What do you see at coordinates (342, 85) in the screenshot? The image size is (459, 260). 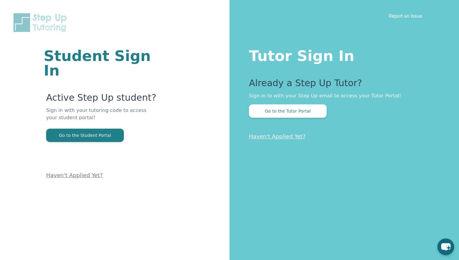 I see `p: Already a Step Up Tutor?` at bounding box center [342, 85].